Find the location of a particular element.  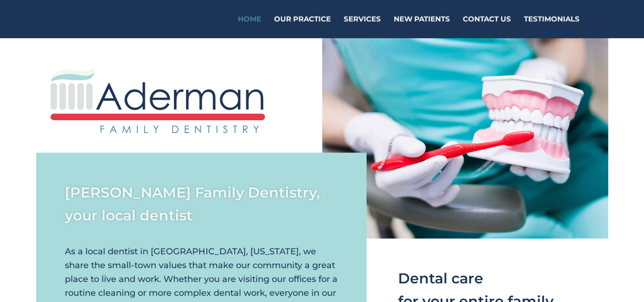

a: Contact Us is located at coordinates (487, 27).